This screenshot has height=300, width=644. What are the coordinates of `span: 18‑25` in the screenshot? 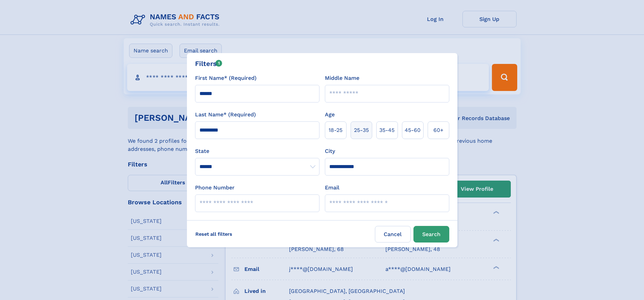 It's located at (336, 130).